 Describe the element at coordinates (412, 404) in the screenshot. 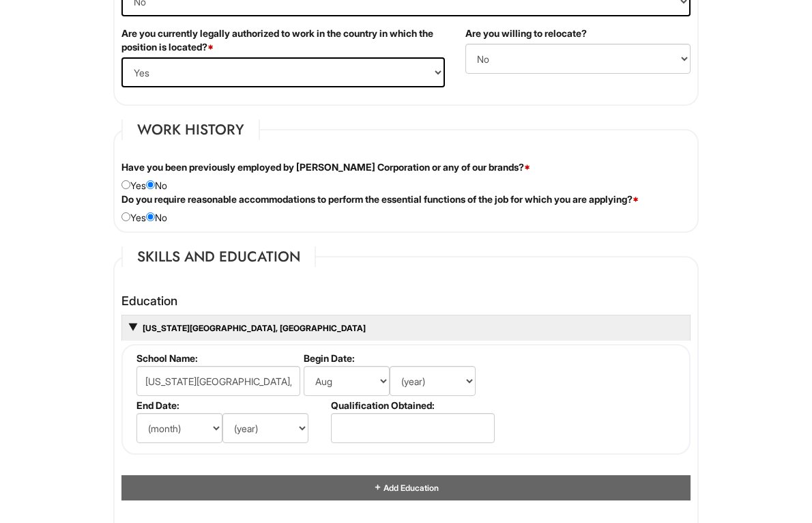

I see `label: Qualification Obtained:` at that location.